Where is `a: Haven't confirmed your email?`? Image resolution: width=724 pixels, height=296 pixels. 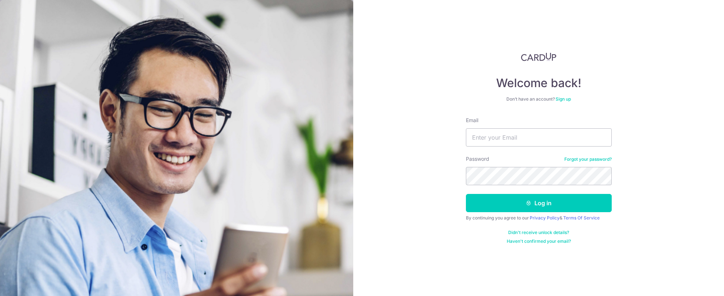 a: Haven't confirmed your email? is located at coordinates (538, 241).